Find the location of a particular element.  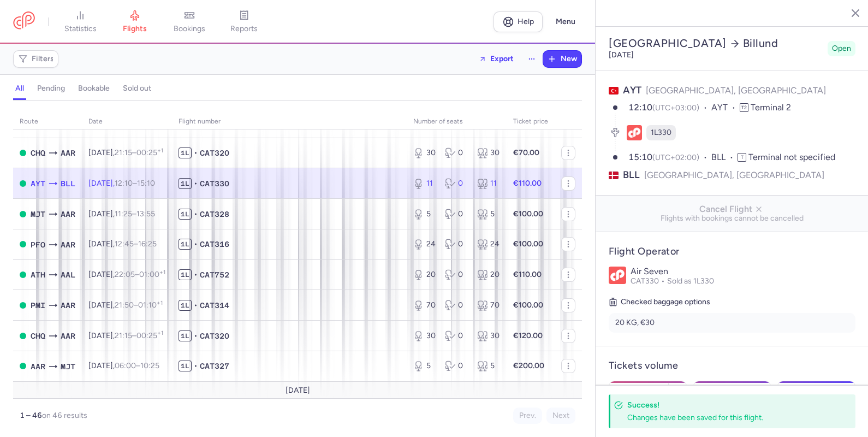

span: CAT330 is located at coordinates (215, 183).